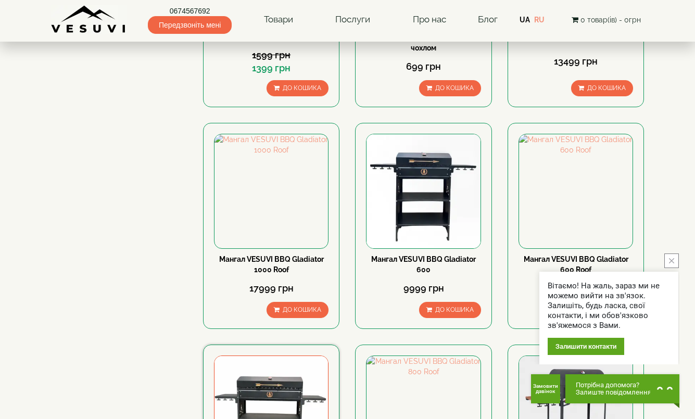  What do you see at coordinates (613, 393) in the screenshot?
I see `span: Залиште повідомлення` at bounding box center [613, 393].